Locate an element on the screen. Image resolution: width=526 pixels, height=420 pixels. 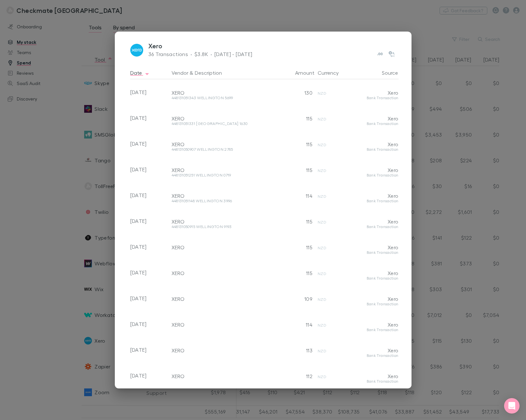
div: Description is located at coordinates (208, 73).